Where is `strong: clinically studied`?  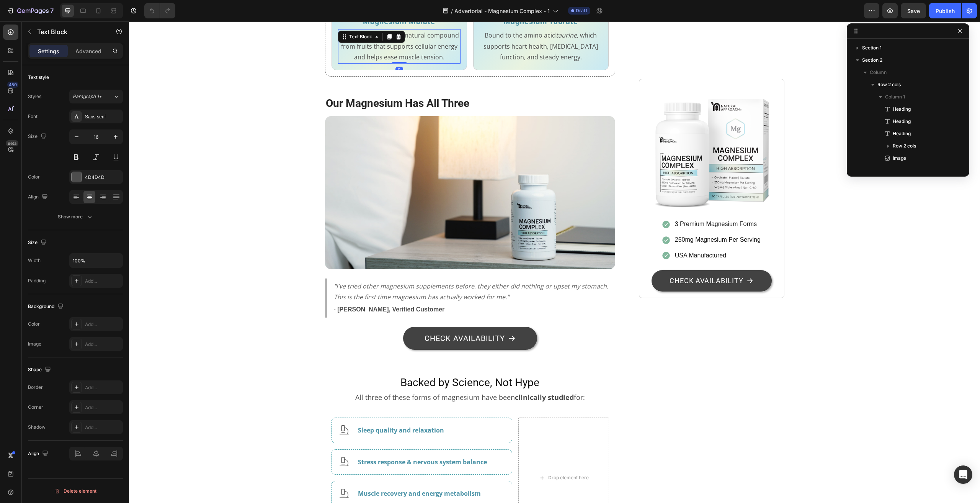 strong: clinically studied is located at coordinates (416, 376).